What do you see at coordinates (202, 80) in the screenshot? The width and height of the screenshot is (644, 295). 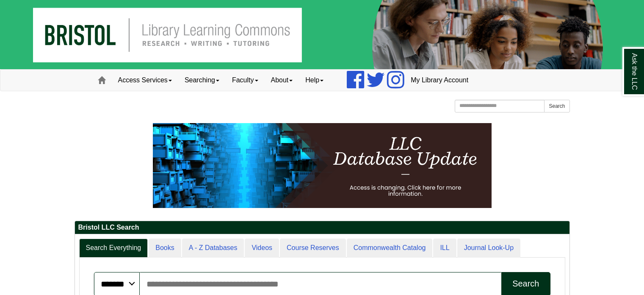 I see `a: Searching` at bounding box center [202, 80].